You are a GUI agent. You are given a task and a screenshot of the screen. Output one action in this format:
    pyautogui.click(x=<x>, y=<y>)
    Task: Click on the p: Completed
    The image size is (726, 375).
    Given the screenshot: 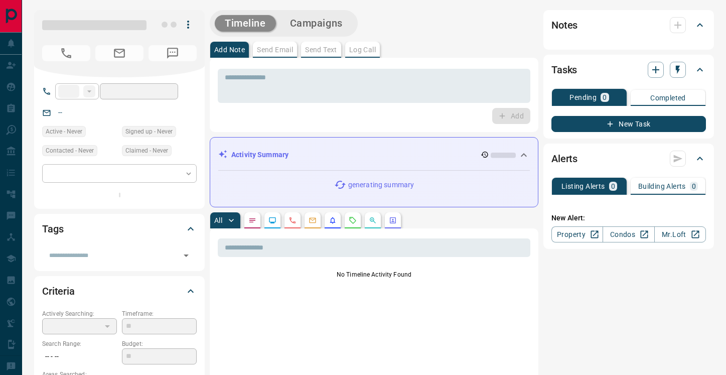 What is the action you would take?
    pyautogui.click(x=668, y=98)
    